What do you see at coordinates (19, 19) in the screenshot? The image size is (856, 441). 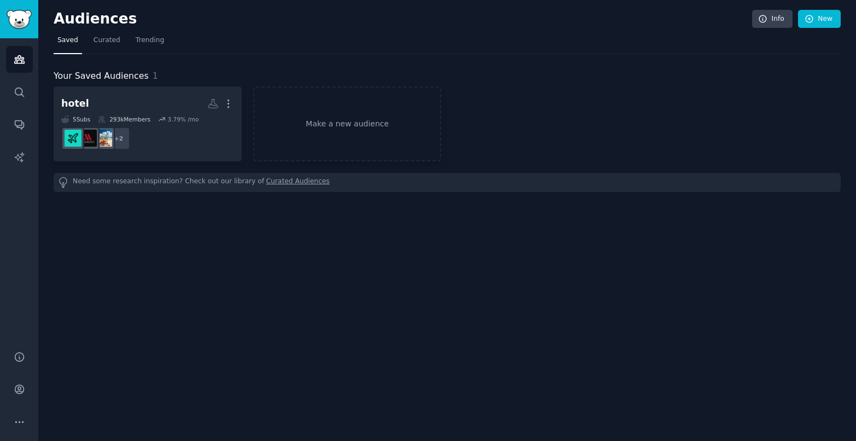 I see `img: GummySearch logo` at bounding box center [19, 19].